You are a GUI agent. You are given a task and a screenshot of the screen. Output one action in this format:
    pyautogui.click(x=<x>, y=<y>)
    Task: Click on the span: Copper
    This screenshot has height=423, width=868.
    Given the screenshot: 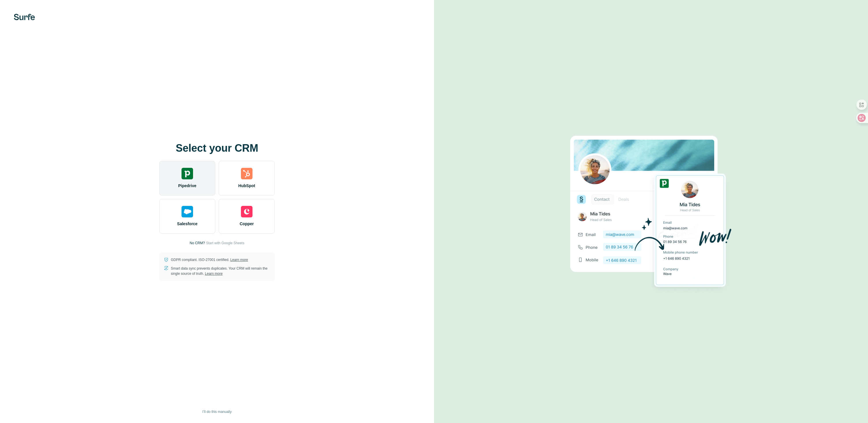 What is the action you would take?
    pyautogui.click(x=247, y=224)
    